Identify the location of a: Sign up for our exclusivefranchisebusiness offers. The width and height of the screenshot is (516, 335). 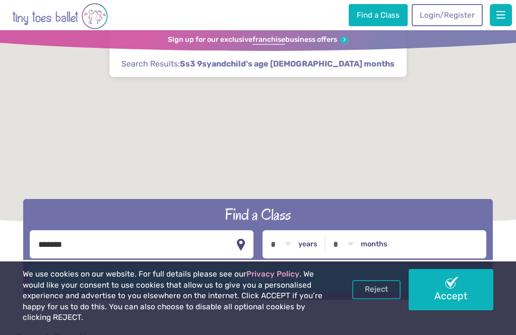
(258, 40).